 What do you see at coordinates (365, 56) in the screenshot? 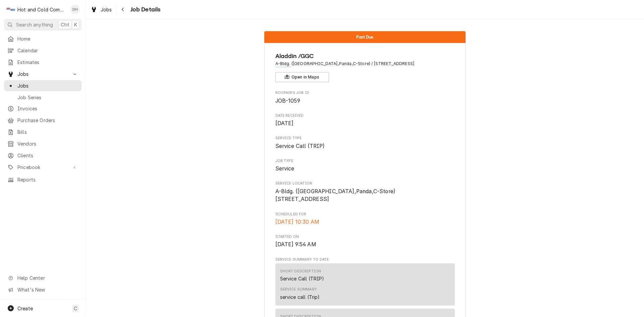
I see `span: Name` at bounding box center [365, 56].